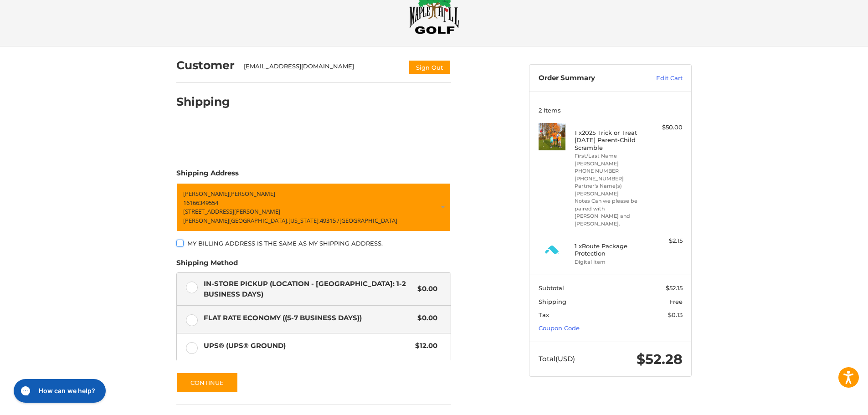  I want to click on span: 16166349554, so click(201, 202).